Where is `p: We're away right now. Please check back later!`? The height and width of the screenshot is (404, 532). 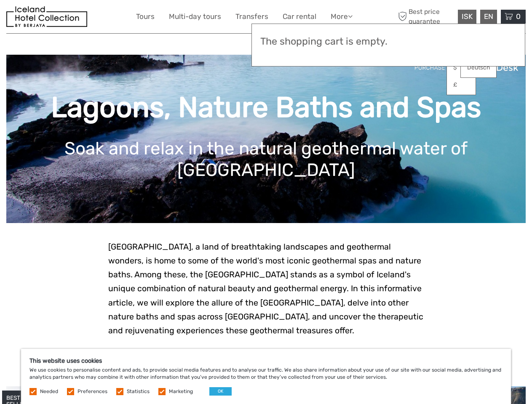 p: We're away right now. Please check back later! is located at coordinates (53, 18).